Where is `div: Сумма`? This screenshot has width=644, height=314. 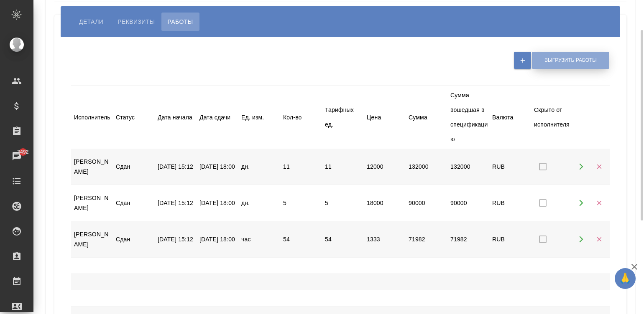
div: Сумма is located at coordinates (427, 117).